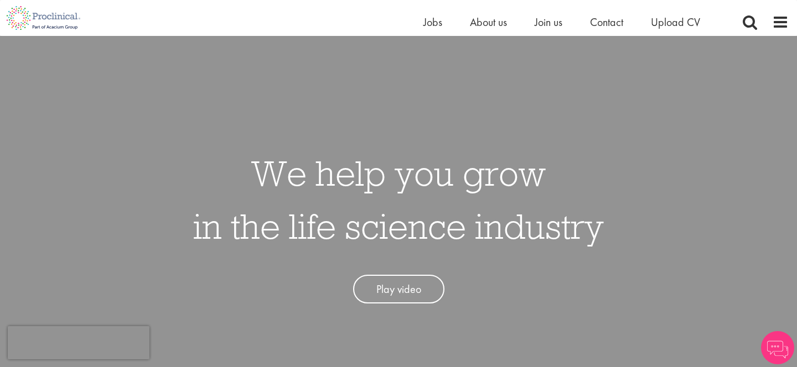 This screenshot has height=367, width=797. What do you see at coordinates (548, 22) in the screenshot?
I see `span: Join us` at bounding box center [548, 22].